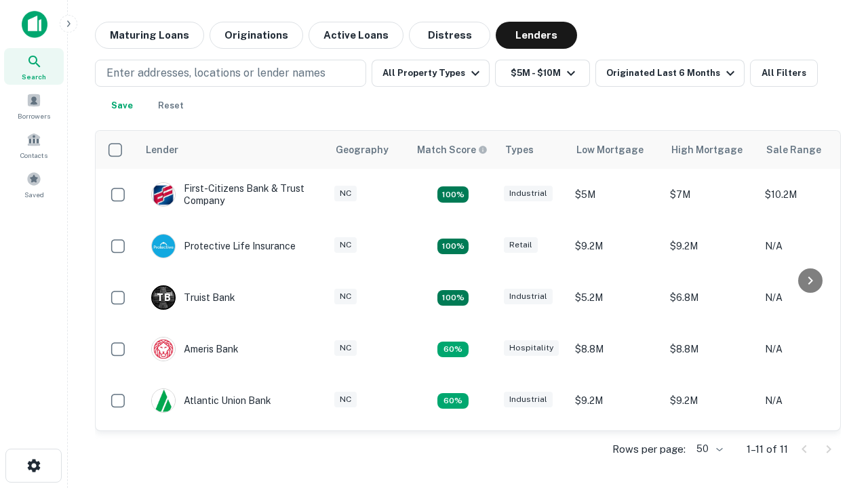 The width and height of the screenshot is (868, 488). Describe the element at coordinates (672, 73) in the screenshot. I see `div: Originated Last 6 Months` at that location.